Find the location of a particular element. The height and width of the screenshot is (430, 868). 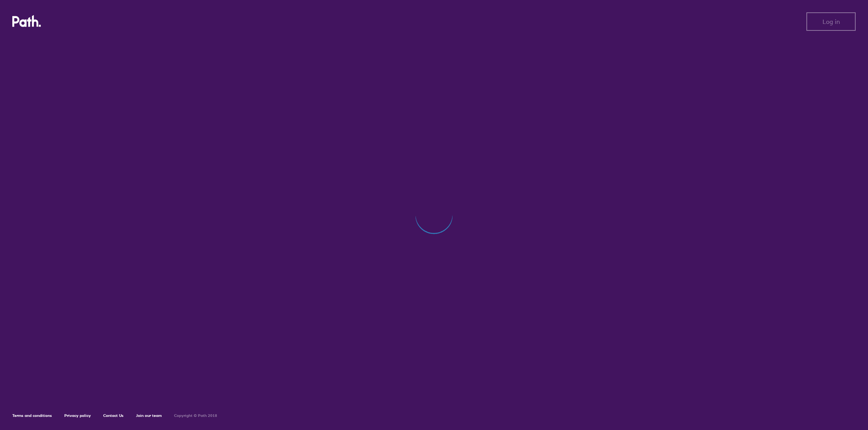

a: Terms and conditions is located at coordinates (32, 415).